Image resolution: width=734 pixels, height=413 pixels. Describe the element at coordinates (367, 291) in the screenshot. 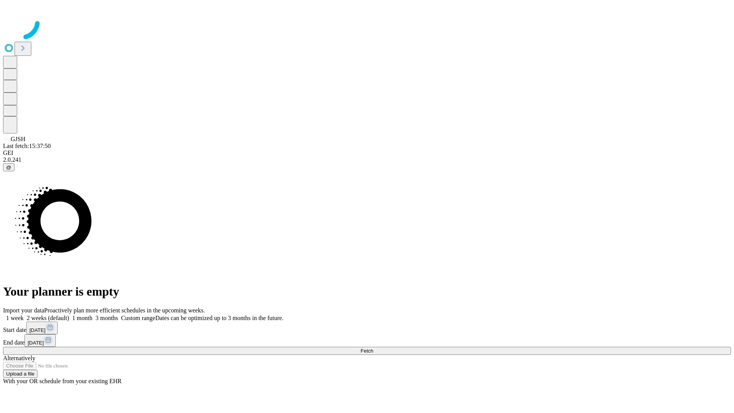

I see `h1: Your planner is empty` at that location.